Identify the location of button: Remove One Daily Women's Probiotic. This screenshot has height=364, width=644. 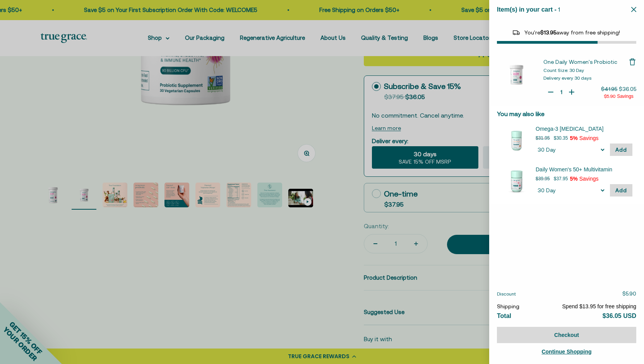
(632, 62).